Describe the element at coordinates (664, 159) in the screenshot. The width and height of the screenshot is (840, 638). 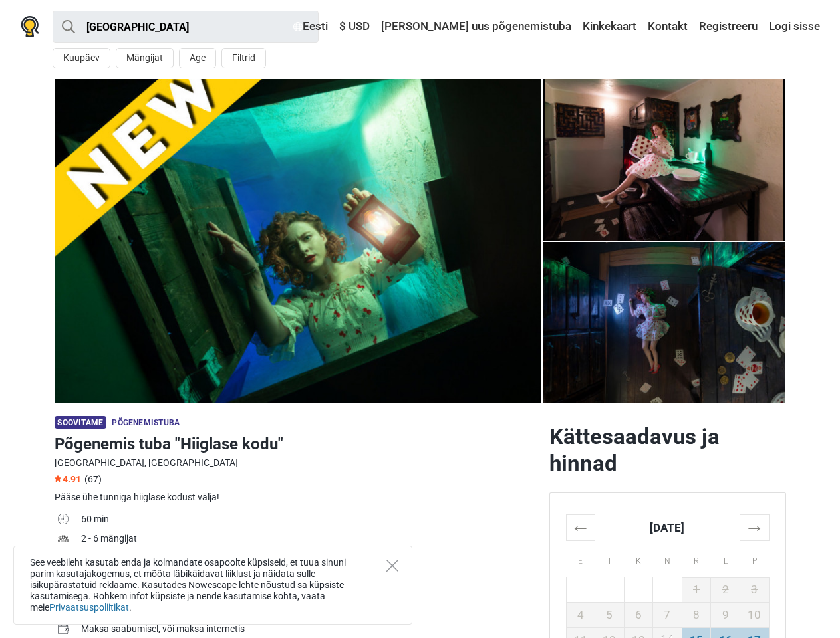
I see `a: Põgenemis tuba "Hiiglase kodu" photo 3` at that location.